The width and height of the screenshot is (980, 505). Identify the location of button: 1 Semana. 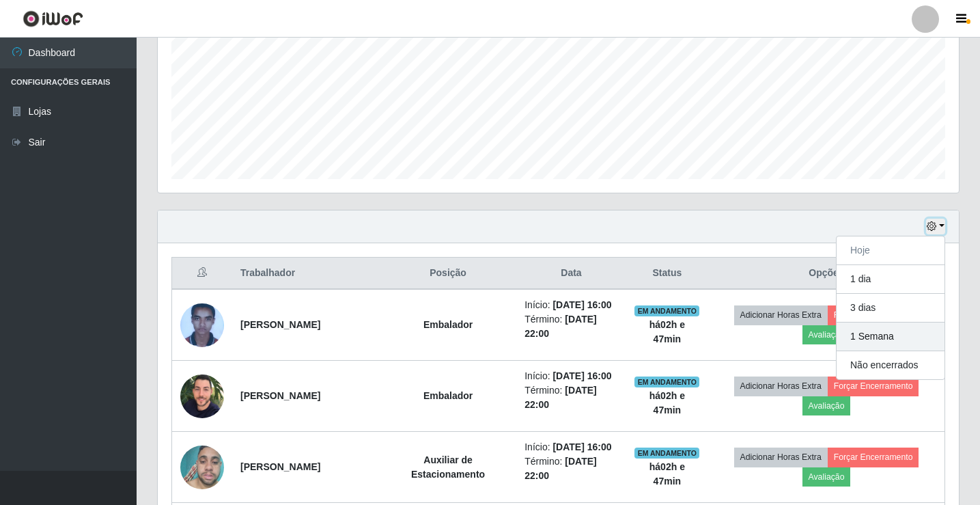
(891, 337).